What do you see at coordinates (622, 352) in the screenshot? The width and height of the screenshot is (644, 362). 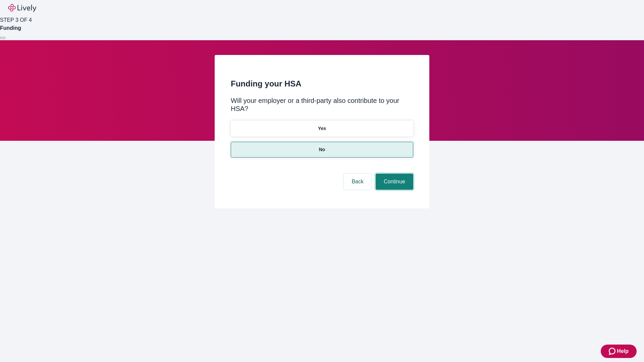 I see `span: Help` at bounding box center [622, 352].